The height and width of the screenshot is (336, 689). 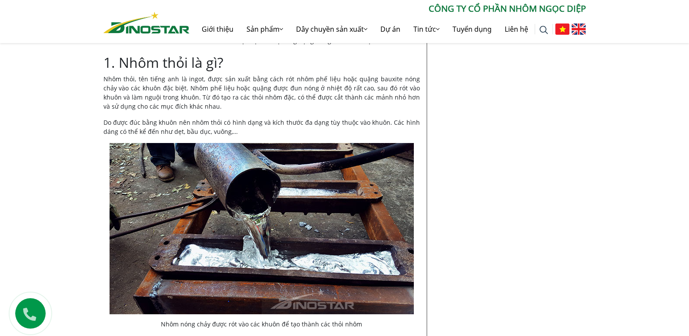 What do you see at coordinates (516, 29) in the screenshot?
I see `a: Liên hệ` at bounding box center [516, 29].